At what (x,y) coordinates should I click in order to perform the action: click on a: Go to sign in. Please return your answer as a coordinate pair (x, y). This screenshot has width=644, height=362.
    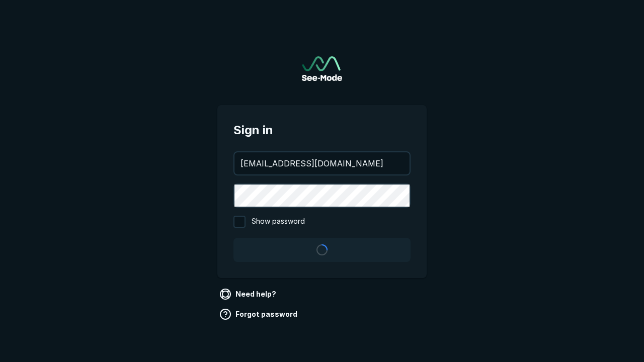
    Looking at the image, I should click on (322, 68).